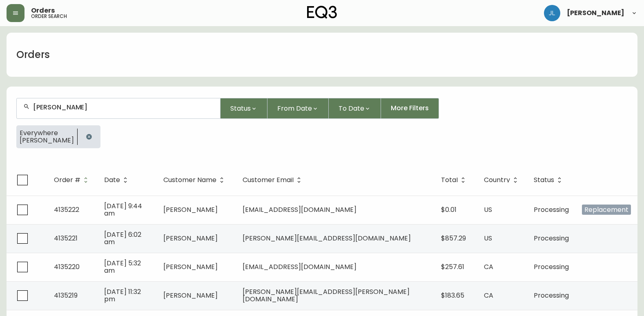  I want to click on span: To Date, so click(351, 108).